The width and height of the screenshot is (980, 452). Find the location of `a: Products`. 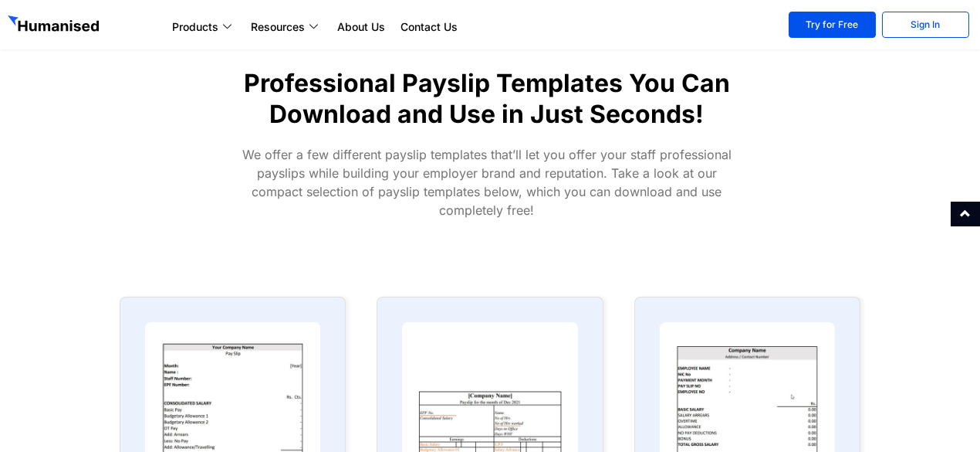

a: Products is located at coordinates (204, 27).